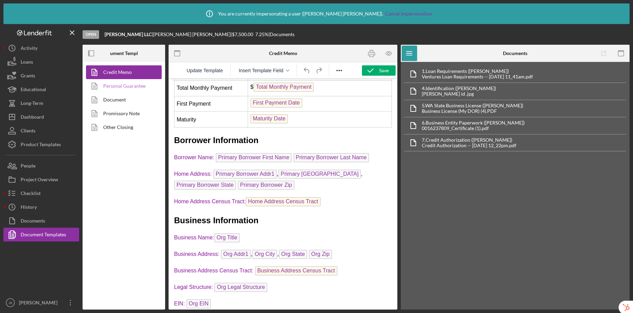 This screenshot has height=313, width=633. Describe the element at coordinates (43, 25) in the screenshot. I see `td: First Payment` at that location.